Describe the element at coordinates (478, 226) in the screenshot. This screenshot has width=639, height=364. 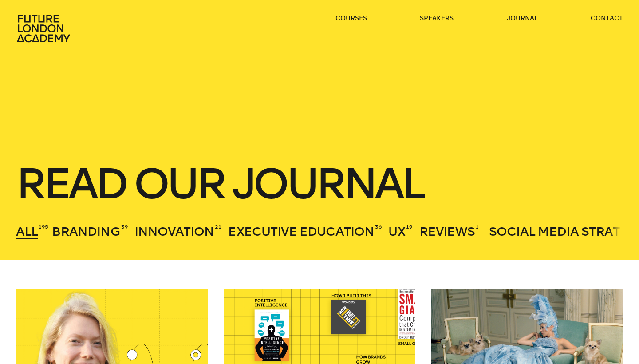
I see `sup: 1` at that location.